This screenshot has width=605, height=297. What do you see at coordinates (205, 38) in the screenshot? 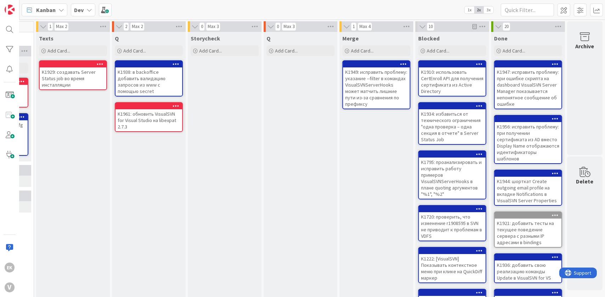
I see `span: Storycheck` at bounding box center [205, 38].